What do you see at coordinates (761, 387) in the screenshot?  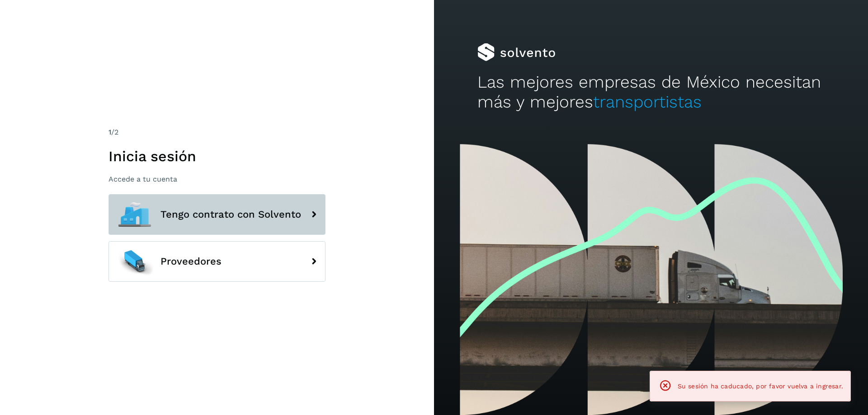 I see `span: Su sesión ha caducado, por favor vuelva a ingresar.` at bounding box center [761, 387].